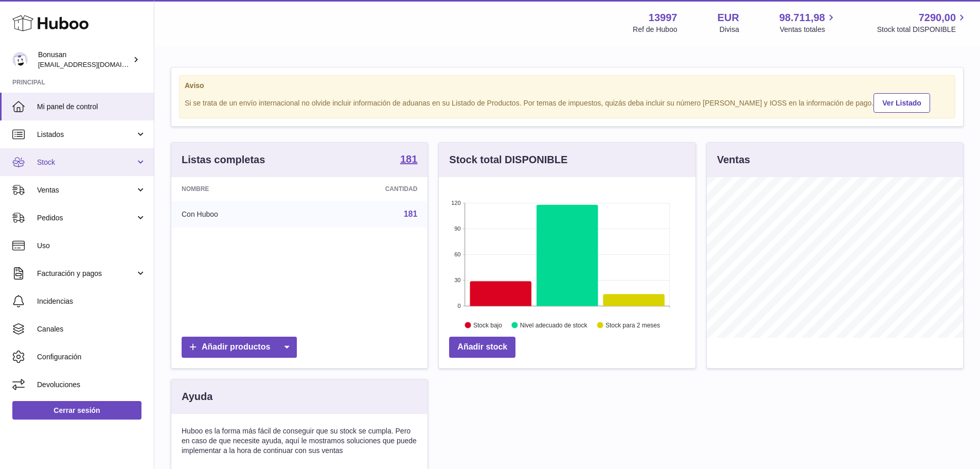 The height and width of the screenshot is (469, 980). Describe the element at coordinates (729, 30) in the screenshot. I see `div: Divisa` at that location.